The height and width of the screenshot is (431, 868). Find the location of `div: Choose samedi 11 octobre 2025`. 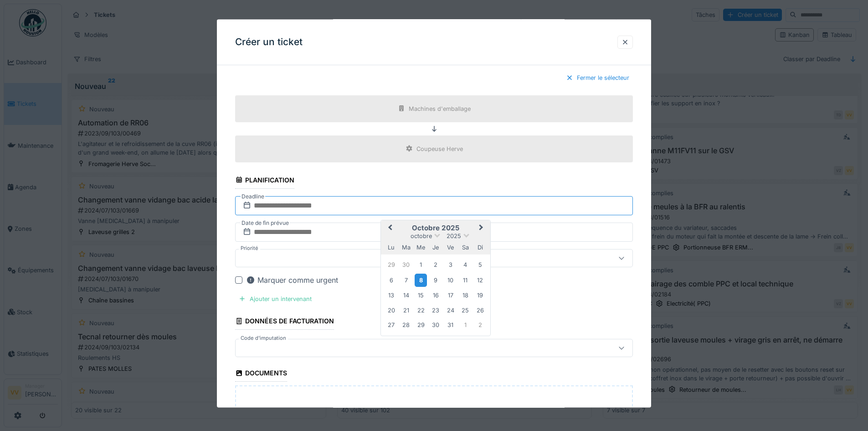

div: Choose samedi 11 octobre 2025 is located at coordinates (465, 279).